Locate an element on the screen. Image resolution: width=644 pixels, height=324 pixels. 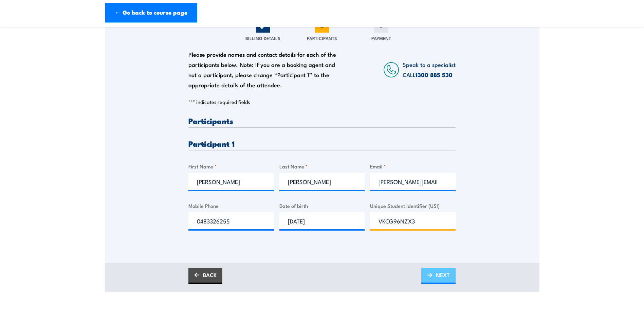
h3: Participant 1 is located at coordinates (322, 144).